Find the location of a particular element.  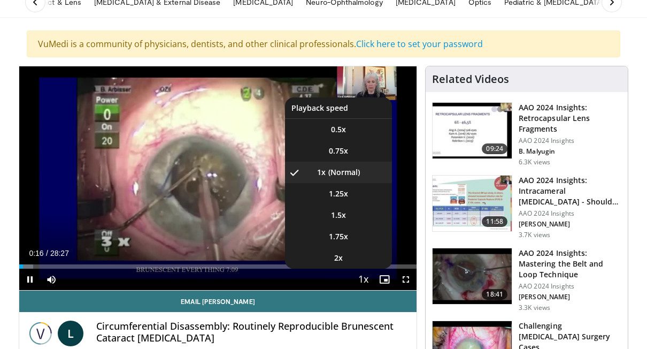

video-js: Video Player is located at coordinates (218, 178).